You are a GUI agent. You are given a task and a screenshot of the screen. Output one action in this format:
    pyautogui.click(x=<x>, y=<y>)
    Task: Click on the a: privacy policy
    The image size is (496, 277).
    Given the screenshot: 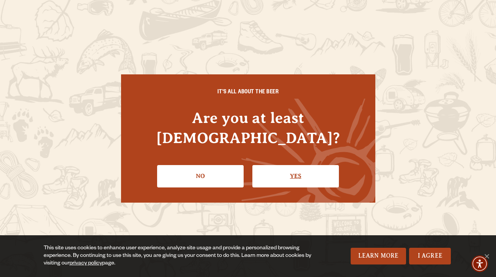 What is the action you would take?
    pyautogui.click(x=86, y=264)
    